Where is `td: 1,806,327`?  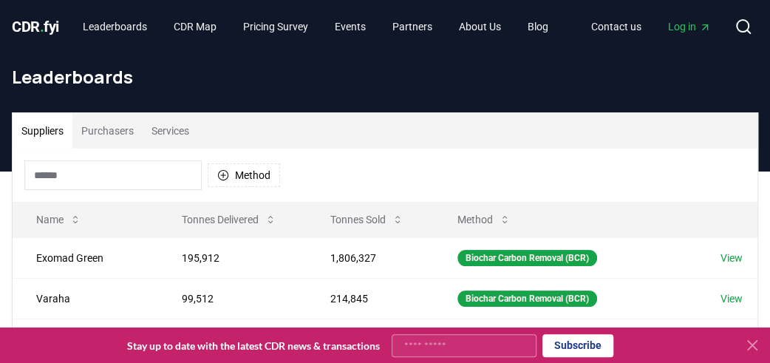 td: 1,806,327 is located at coordinates (370, 257).